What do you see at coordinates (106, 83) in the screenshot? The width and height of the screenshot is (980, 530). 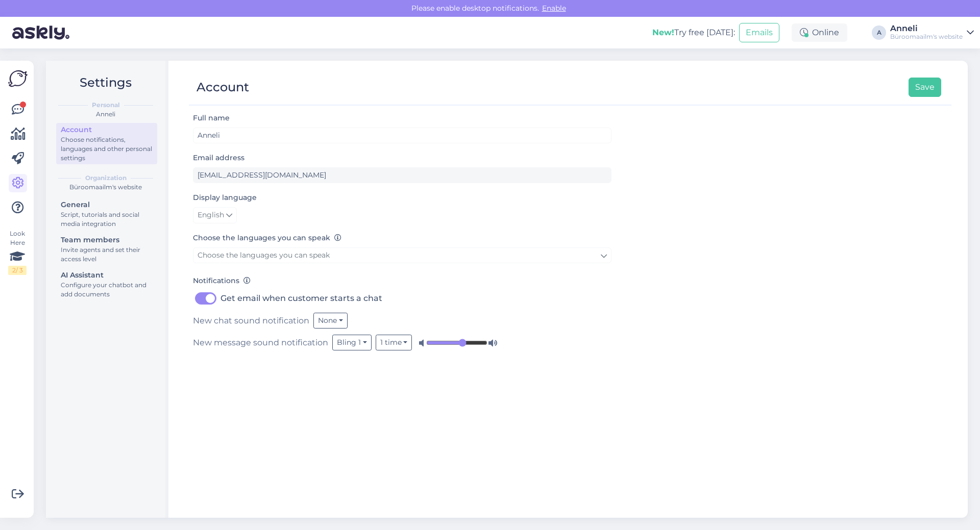 I see `h2: Settings` at bounding box center [106, 83].